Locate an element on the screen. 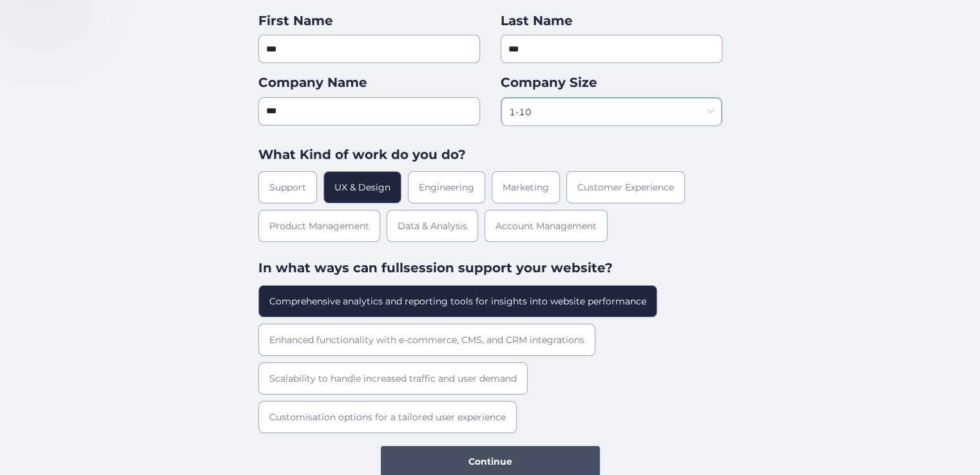 The width and height of the screenshot is (980, 475). div: Customisation options for a tailored user experience is located at coordinates (387, 417).